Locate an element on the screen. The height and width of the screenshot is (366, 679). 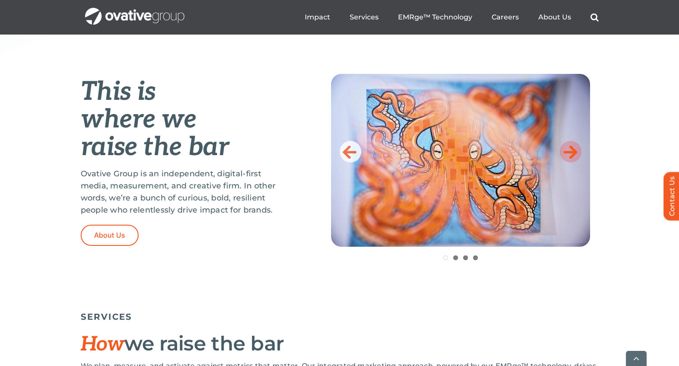
img: Home-Raise-the-Bar.jpeg is located at coordinates (461, 160).